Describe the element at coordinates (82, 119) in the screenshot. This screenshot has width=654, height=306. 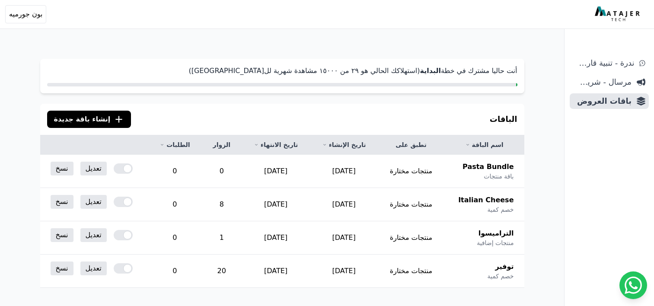
I see `span: إنشاء باقة جديدة` at that location.